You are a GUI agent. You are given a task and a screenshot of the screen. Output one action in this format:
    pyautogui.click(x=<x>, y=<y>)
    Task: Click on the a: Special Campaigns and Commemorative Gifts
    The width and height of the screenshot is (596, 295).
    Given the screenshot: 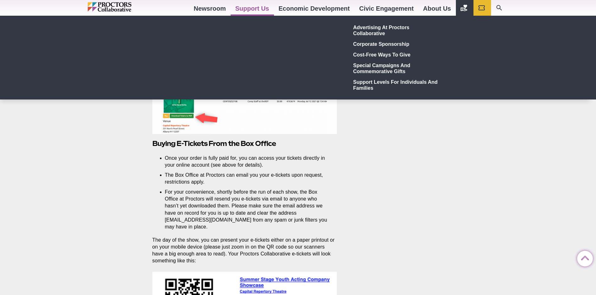 What is the action you would take?
    pyautogui.click(x=397, y=68)
    